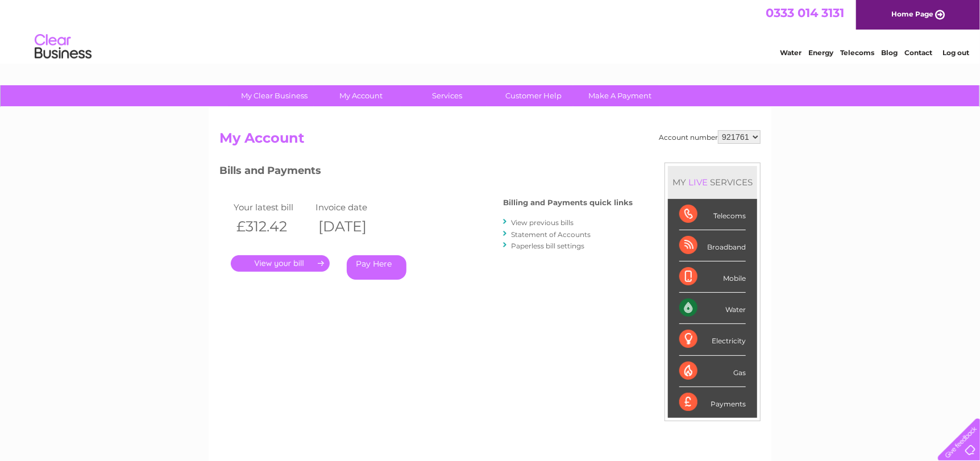 Image resolution: width=980 pixels, height=461 pixels. Describe the element at coordinates (857, 52) in the screenshot. I see `a: Telecoms` at that location.